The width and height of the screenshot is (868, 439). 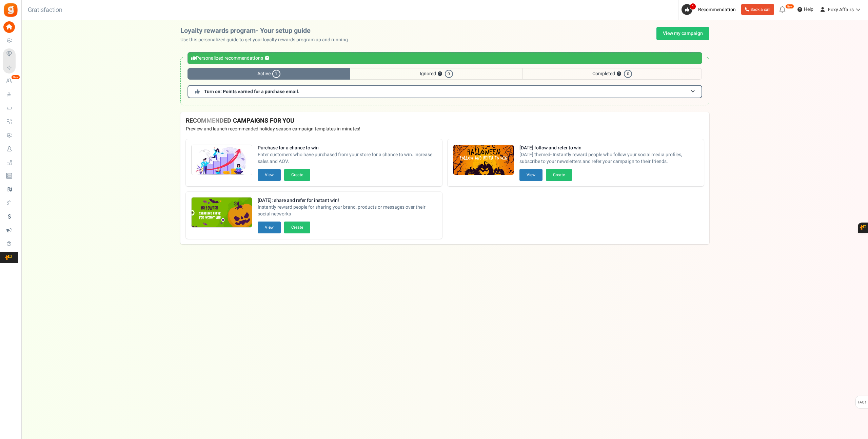 What do you see at coordinates (268, 31) in the screenshot?
I see `h2: Loyalty rewards program- Your setup guide` at bounding box center [268, 31].